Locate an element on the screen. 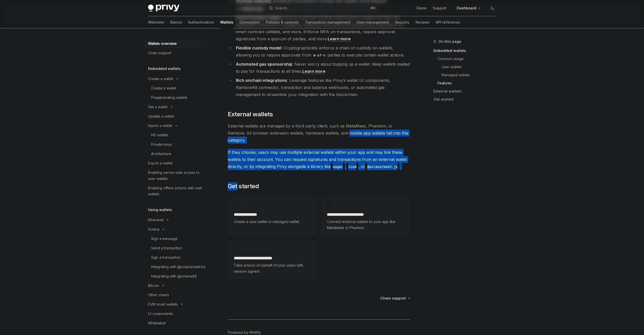  a: Wallets overview is located at coordinates (177, 43).